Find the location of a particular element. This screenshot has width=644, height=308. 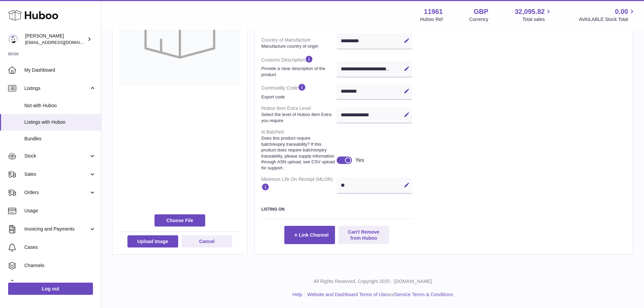

span: Not with Huboo is located at coordinates (60, 105).